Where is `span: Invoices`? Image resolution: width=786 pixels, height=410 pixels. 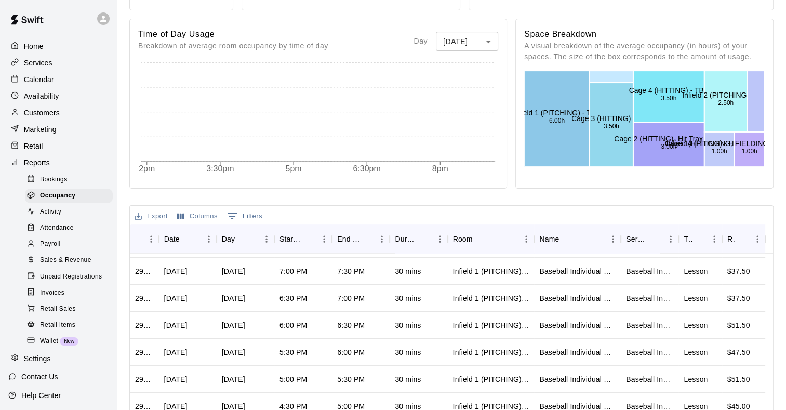
span: Invoices is located at coordinates (52, 293).